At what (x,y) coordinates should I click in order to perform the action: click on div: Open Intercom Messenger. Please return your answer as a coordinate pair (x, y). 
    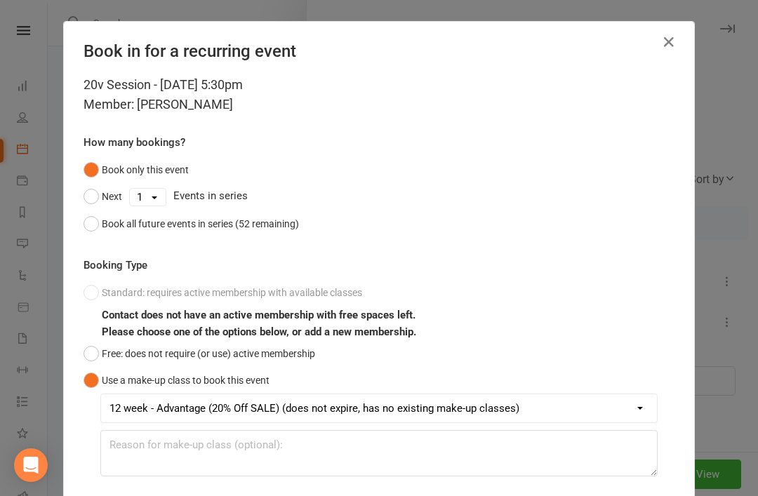
    Looking at the image, I should click on (31, 465).